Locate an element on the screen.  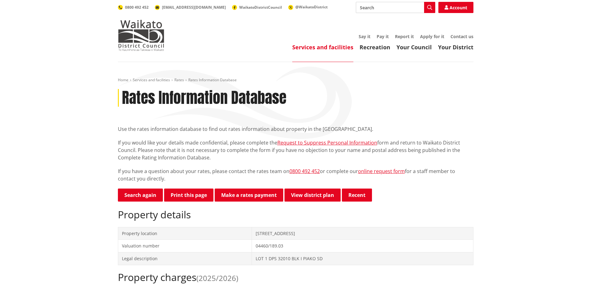
a: online request form is located at coordinates (381, 171).